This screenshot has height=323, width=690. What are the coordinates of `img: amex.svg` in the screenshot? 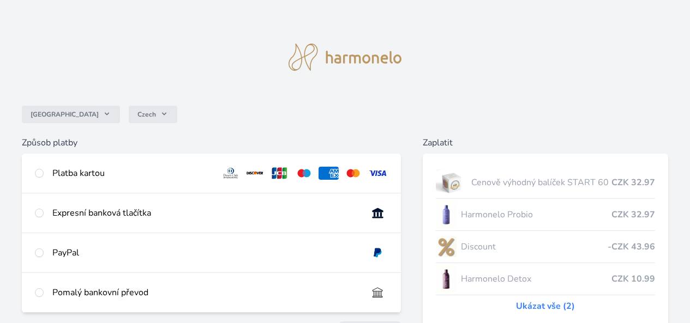 It's located at (328, 173).